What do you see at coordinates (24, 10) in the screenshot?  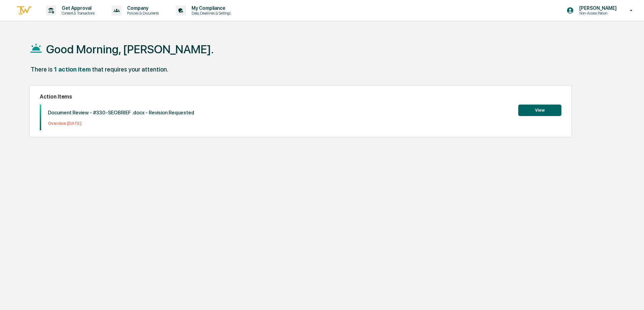 I see `img: logo` at bounding box center [24, 10].